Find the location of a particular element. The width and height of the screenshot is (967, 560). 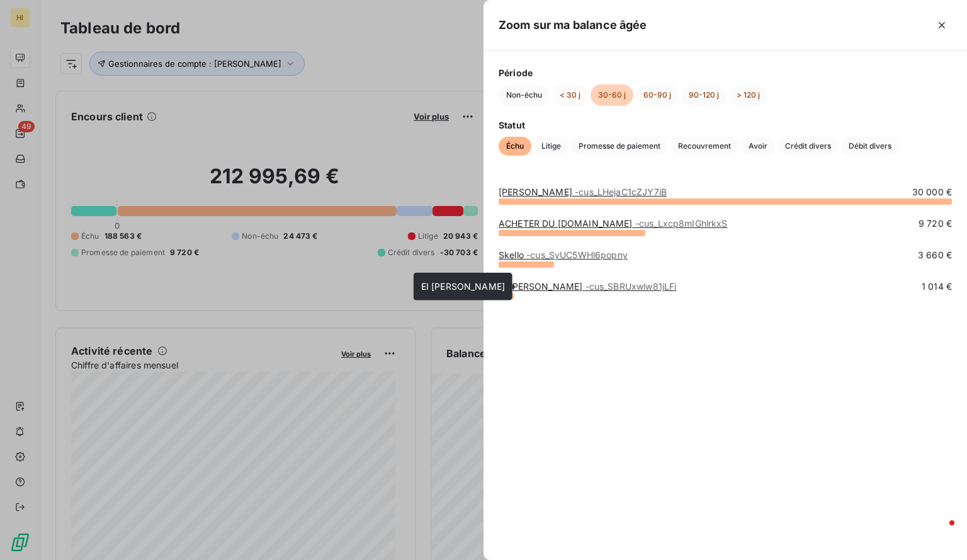

span: - cus_SBRUxwlw81jLFi is located at coordinates (631, 286).